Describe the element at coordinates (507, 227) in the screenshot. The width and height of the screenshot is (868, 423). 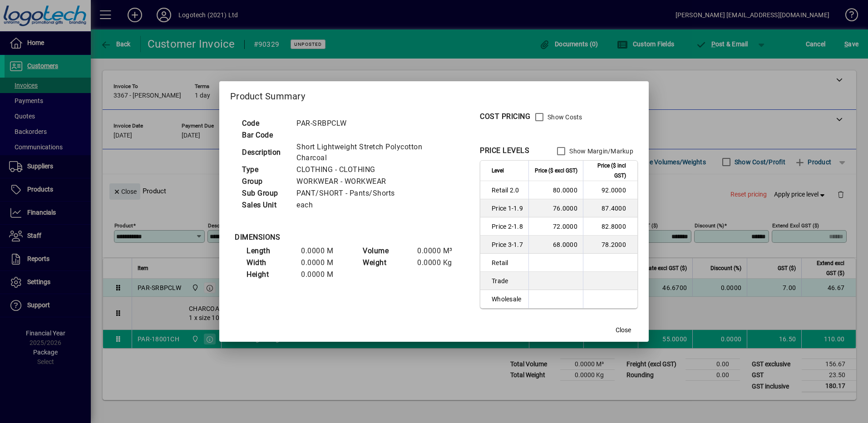
I see `span: Price 2-1.8` at that location.